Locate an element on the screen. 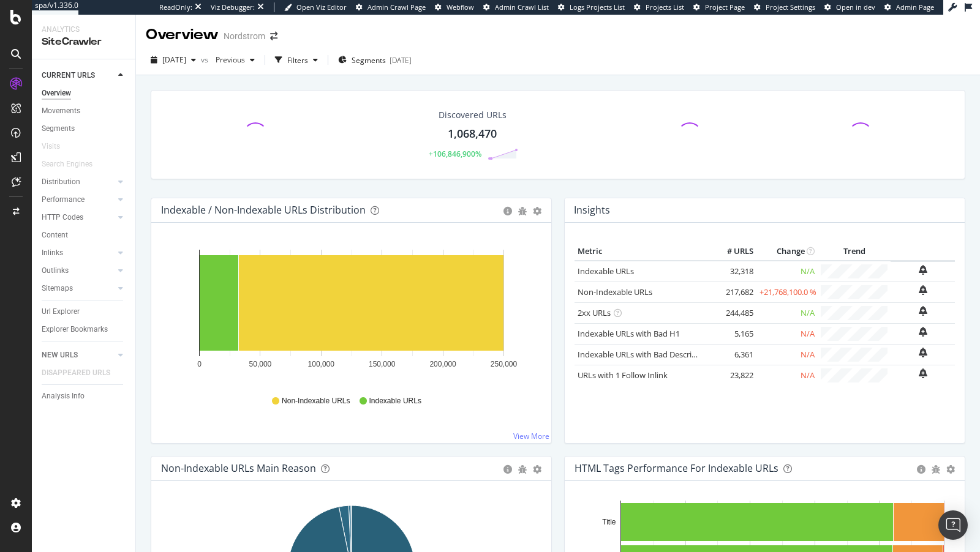 The width and height of the screenshot is (980, 552). div: Inlinks is located at coordinates (52, 253).